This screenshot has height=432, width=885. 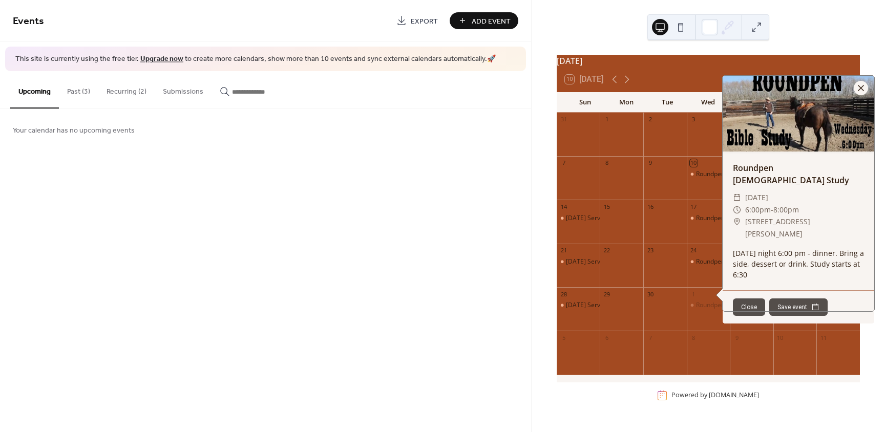 What do you see at coordinates (484, 20) in the screenshot?
I see `button: Add Event` at bounding box center [484, 20].